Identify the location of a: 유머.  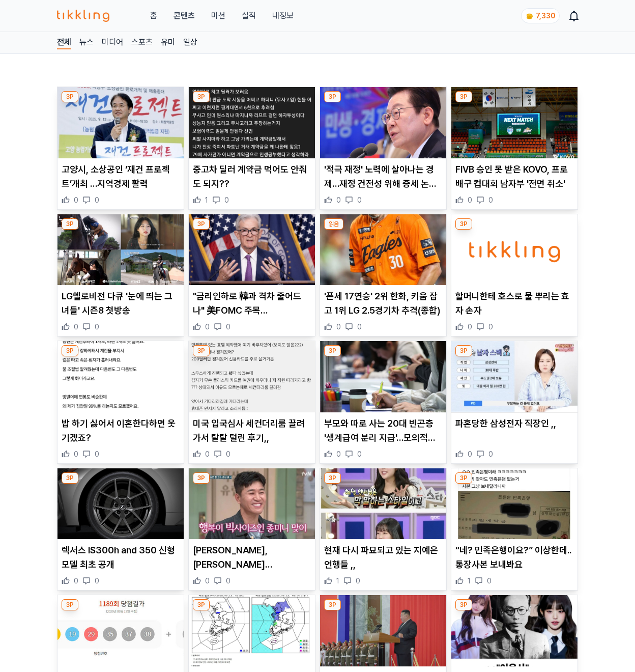
(168, 43).